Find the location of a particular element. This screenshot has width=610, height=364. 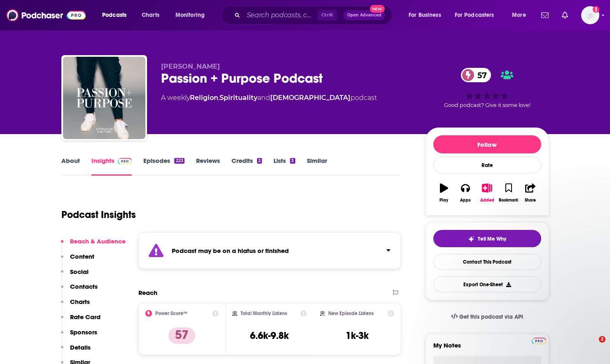

div: 223 is located at coordinates (179, 161).